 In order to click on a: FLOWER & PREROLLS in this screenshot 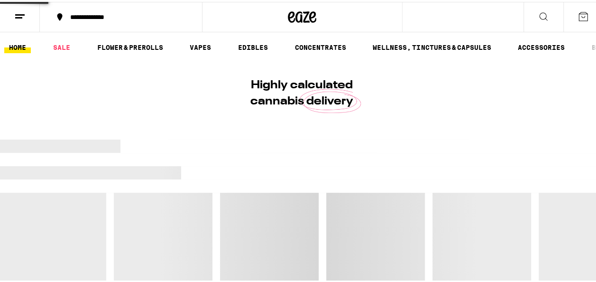, I will do `click(130, 46)`.